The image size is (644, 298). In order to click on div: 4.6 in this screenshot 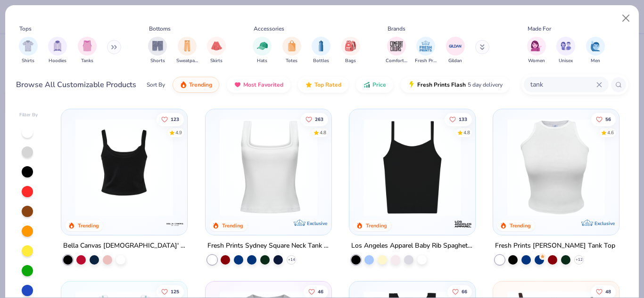, I will do `click(610, 132)`.